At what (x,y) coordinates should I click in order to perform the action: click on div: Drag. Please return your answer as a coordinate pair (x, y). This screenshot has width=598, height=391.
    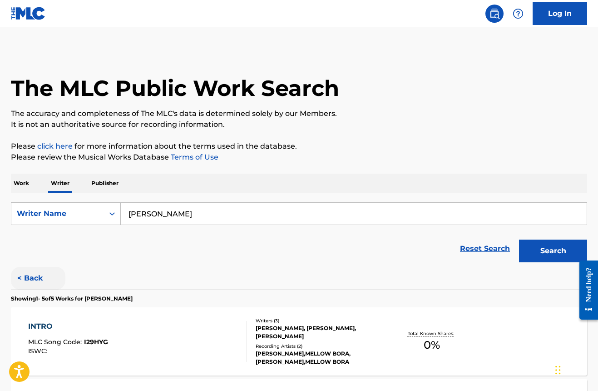
    Looking at the image, I should click on (558, 370).